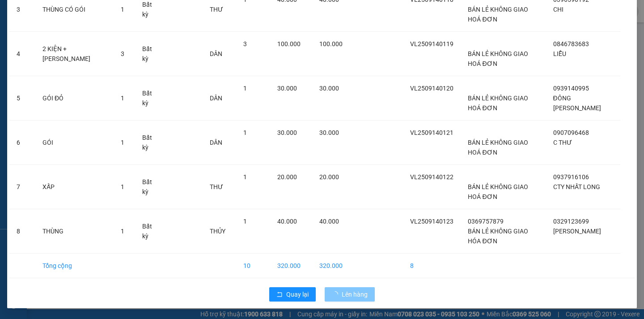 This screenshot has height=319, width=644. What do you see at coordinates (431, 44) in the screenshot?
I see `span: VL2509140119` at bounding box center [431, 44].